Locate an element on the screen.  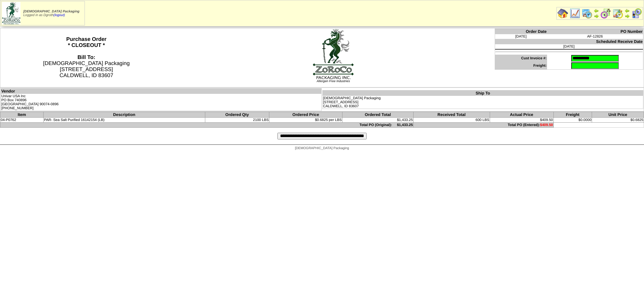
td: $0.6825 per LBS is located at coordinates (306, 120).